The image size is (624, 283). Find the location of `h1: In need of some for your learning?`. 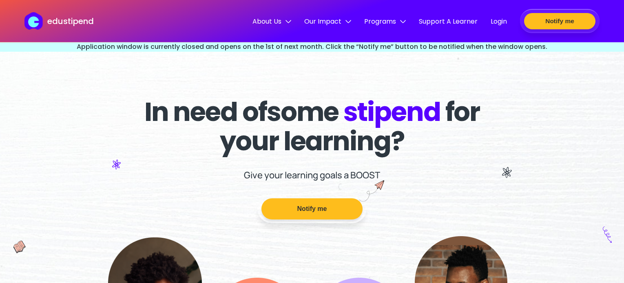

h1: In need of some for your learning? is located at coordinates (312, 127).